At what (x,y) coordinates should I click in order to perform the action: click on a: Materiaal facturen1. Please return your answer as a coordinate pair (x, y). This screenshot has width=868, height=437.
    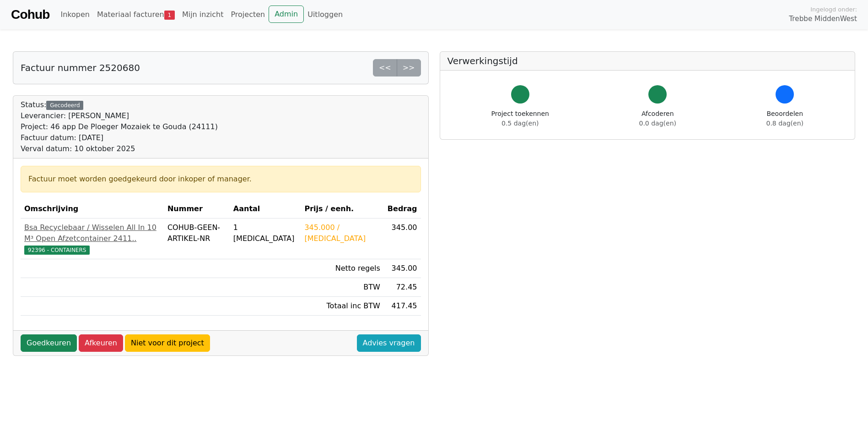
    Looking at the image, I should click on (136, 15).